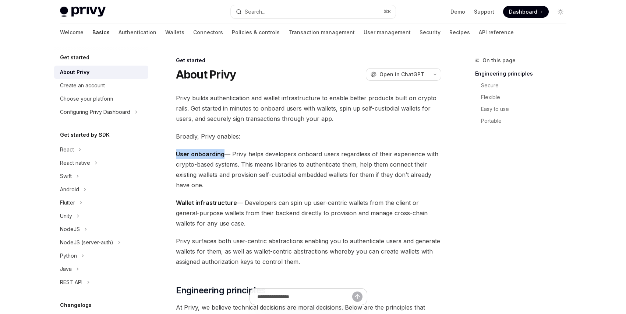 The image size is (626, 314). Describe the element at coordinates (358, 296) in the screenshot. I see `button: Send message` at that location.